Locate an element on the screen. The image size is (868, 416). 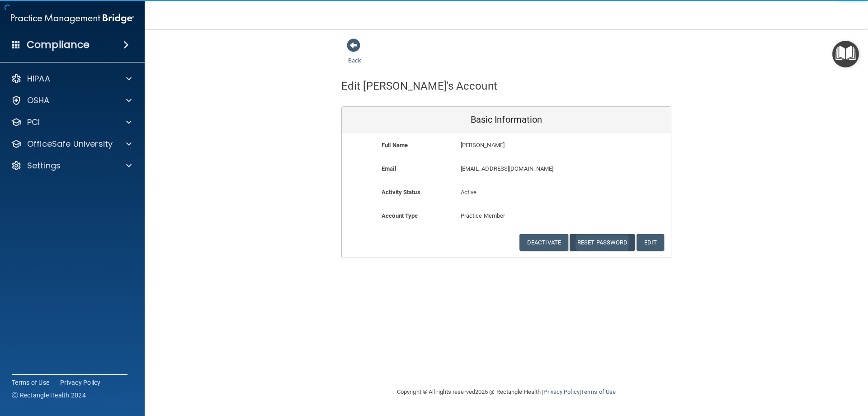
p: Settings is located at coordinates (44, 166).